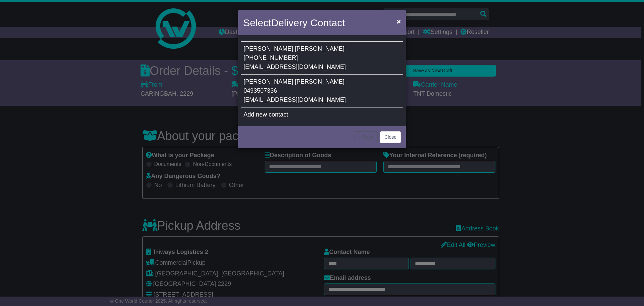  Describe the element at coordinates (366, 137) in the screenshot. I see `button: < Back` at that location.